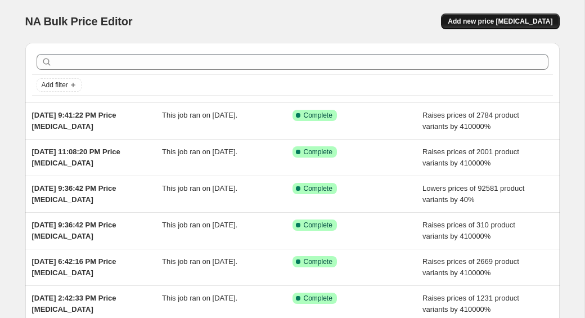 Image resolution: width=585 pixels, height=318 pixels. Describe the element at coordinates (471, 157) in the screenshot. I see `span: Raises prices of 2001 product variants by 410000%` at that location.